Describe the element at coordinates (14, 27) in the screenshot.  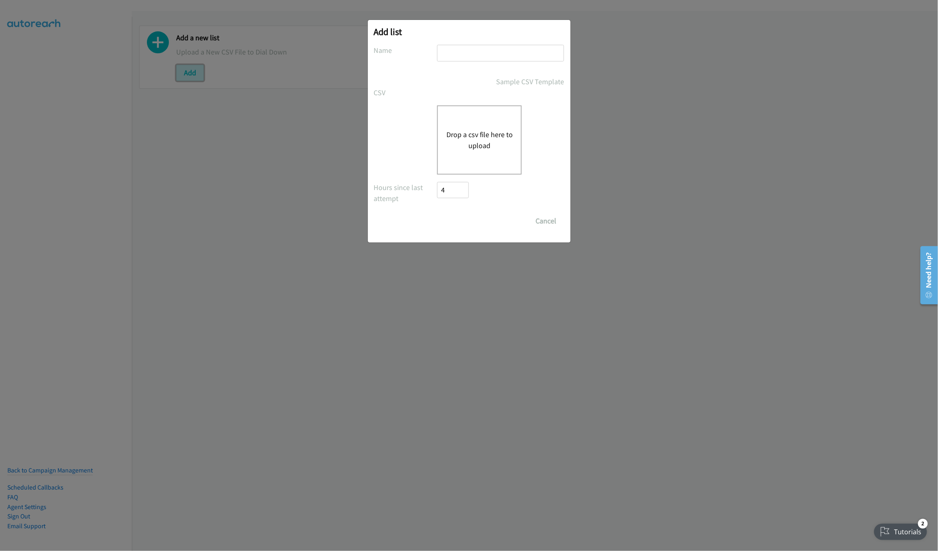
I see `div: Need help?` at that location.